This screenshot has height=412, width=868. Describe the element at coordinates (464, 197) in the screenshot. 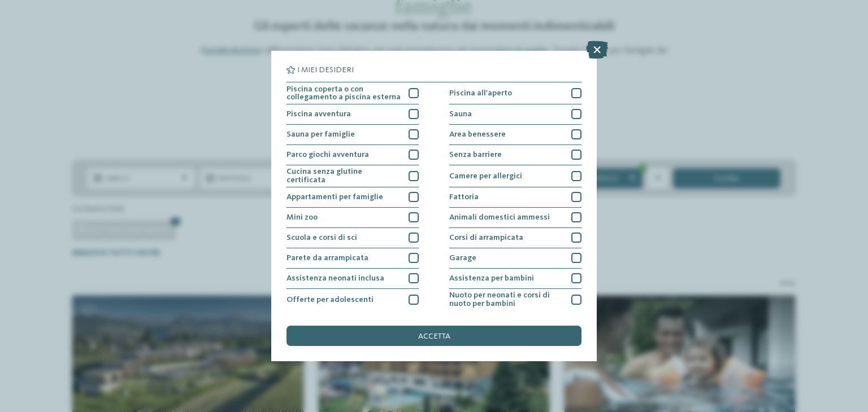

I see `span: Fattoria` at that location.